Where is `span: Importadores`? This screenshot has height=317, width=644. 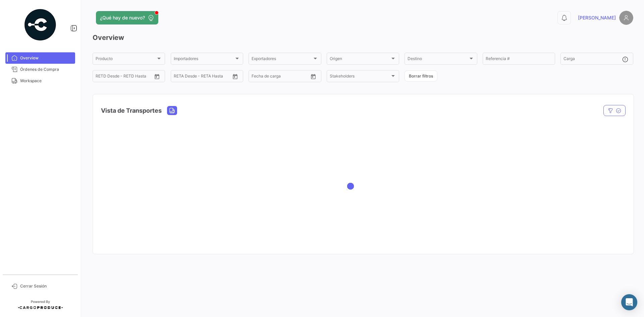 span: Importadores is located at coordinates (204, 60).